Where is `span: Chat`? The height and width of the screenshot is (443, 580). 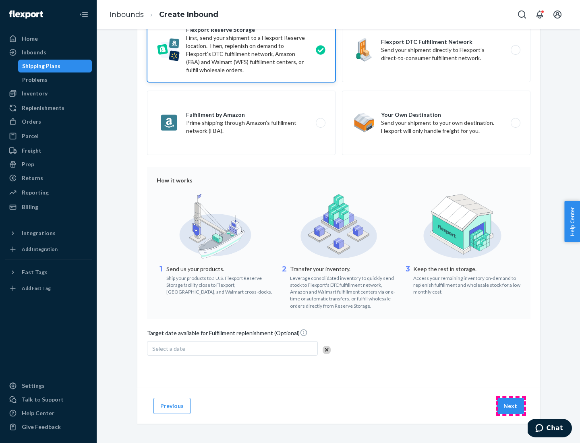
span: Chat is located at coordinates (27, 9).